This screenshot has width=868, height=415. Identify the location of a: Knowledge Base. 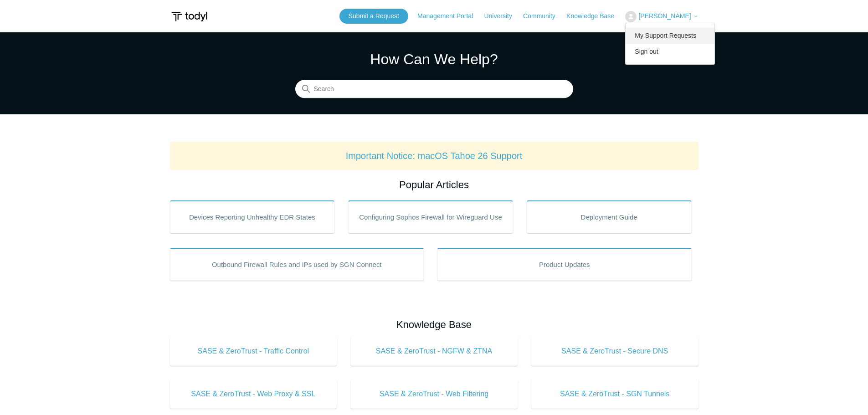
(594, 16).